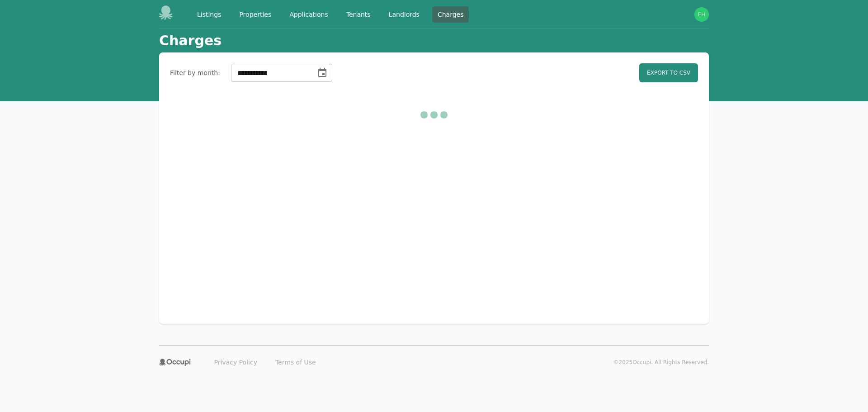 This screenshot has width=868, height=412. Describe the element at coordinates (451, 15) in the screenshot. I see `a: Charges` at that location.